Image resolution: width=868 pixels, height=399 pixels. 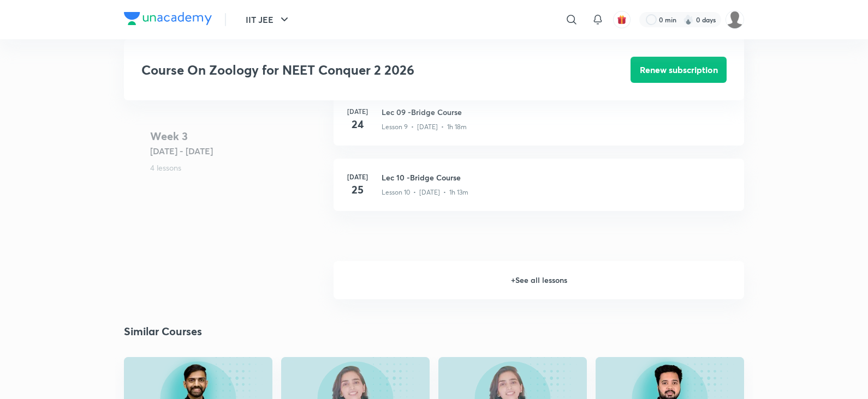 I want to click on h3: Lec 10 -Bridge Course, so click(x=556, y=177).